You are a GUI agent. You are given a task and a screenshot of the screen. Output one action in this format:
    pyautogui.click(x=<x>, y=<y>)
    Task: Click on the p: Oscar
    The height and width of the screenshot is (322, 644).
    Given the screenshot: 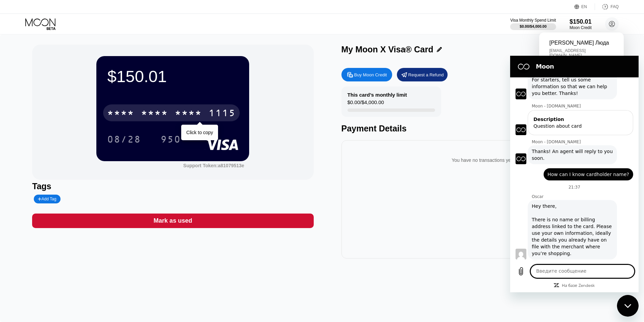 What is the action you would take?
    pyautogui.click(x=75, y=141)
    